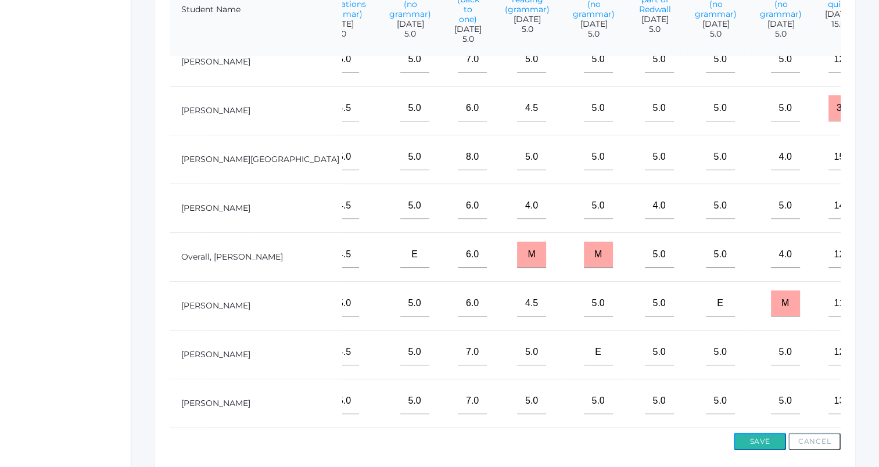 This screenshot has height=467, width=879. What do you see at coordinates (760, 441) in the screenshot?
I see `button: Save` at bounding box center [760, 441].